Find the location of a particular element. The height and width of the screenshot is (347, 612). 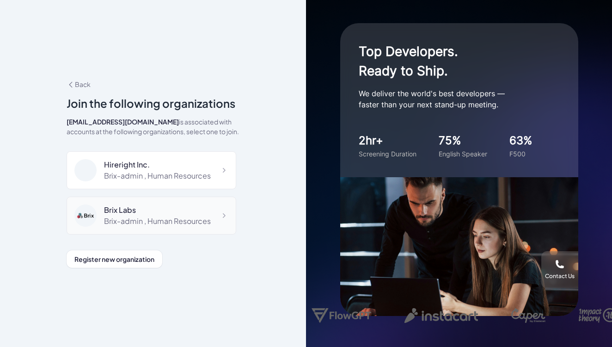

button: Register new organization is located at coordinates (114, 259).